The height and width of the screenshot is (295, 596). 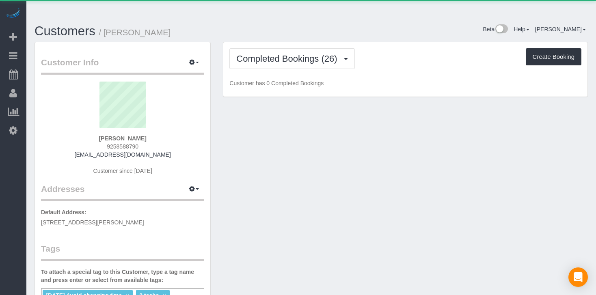 What do you see at coordinates (64, 212) in the screenshot?
I see `label: Default Address:` at bounding box center [64, 212].